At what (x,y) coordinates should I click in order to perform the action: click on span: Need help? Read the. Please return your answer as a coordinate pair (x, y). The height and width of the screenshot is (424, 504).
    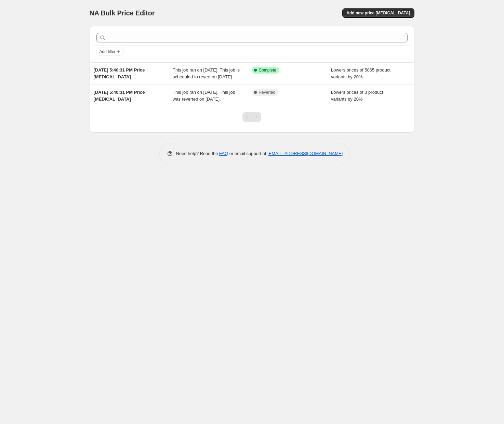
    Looking at the image, I should click on (198, 153).